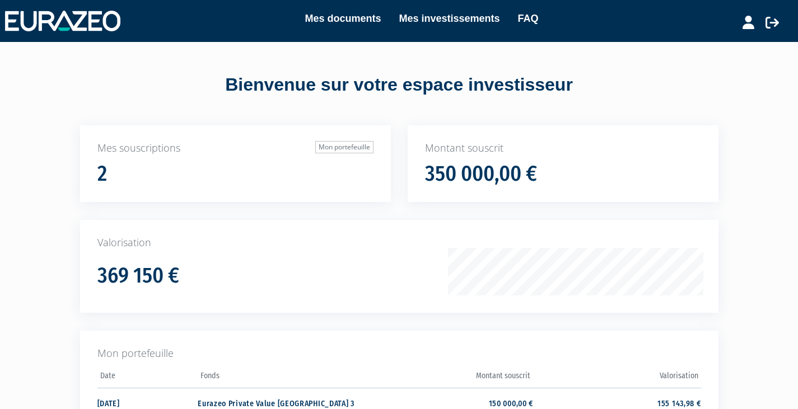 The image size is (798, 409). Describe the element at coordinates (138, 276) in the screenshot. I see `h1: 369 150 €` at that location.